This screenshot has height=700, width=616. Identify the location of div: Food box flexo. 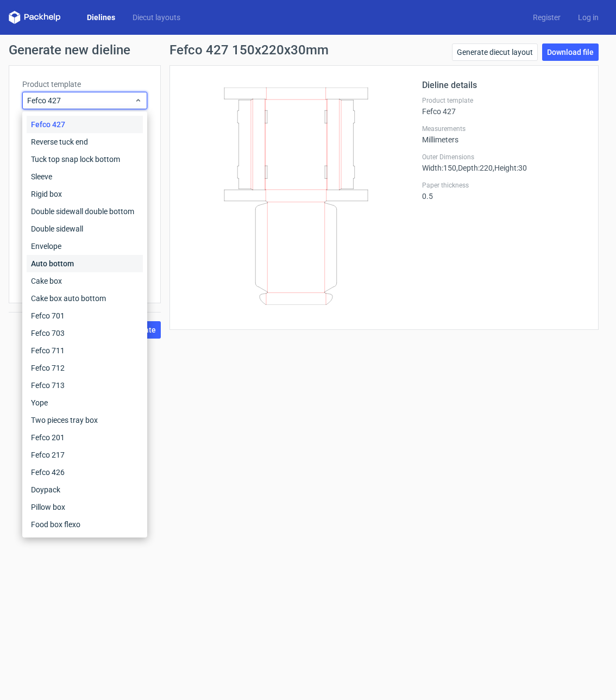
(85, 525).